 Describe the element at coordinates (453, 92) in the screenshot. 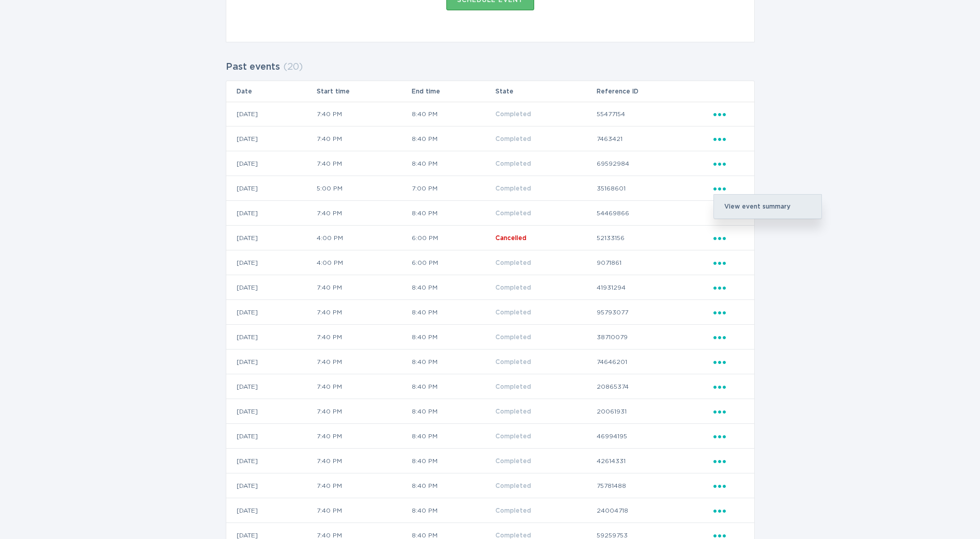

I see `th: End time` at that location.